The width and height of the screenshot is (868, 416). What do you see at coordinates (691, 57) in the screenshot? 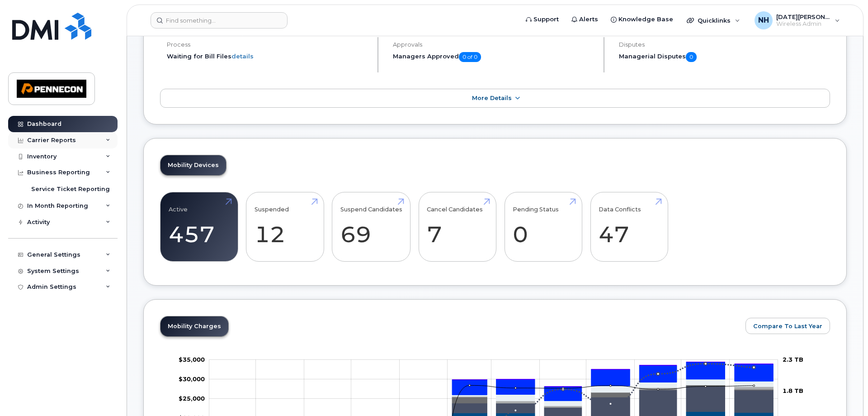
I see `span: 0` at bounding box center [691, 57].